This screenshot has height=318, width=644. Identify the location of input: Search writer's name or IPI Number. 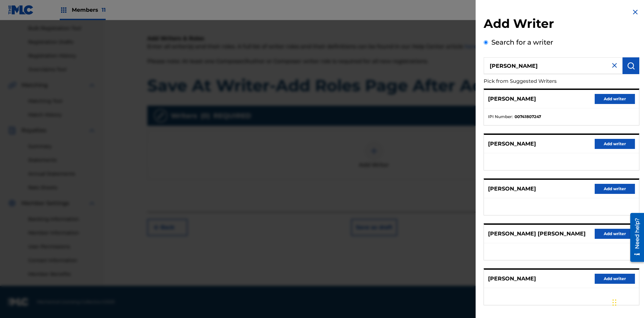
(553, 66).